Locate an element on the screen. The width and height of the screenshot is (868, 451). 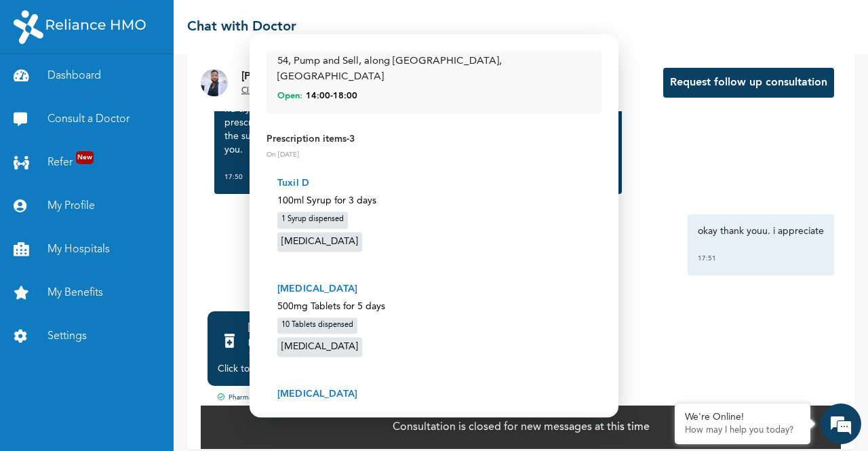
p: Tuxil D is located at coordinates (434, 184).